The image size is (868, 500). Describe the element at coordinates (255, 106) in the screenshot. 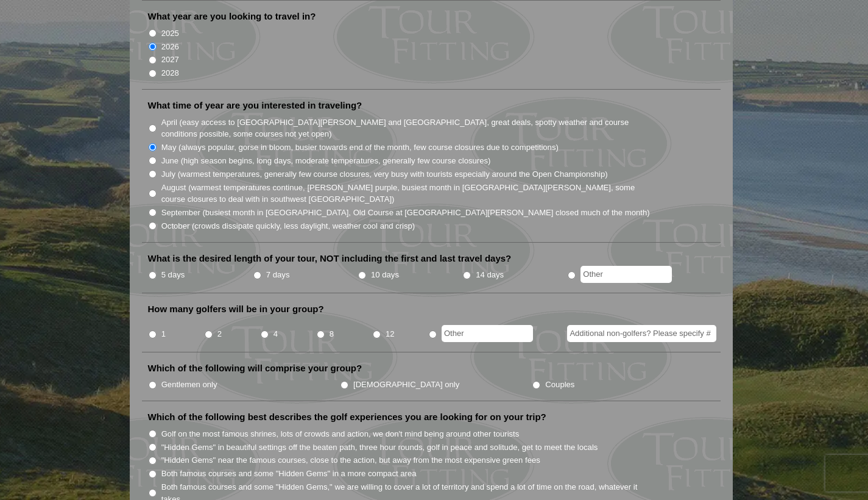

I see `label: What time of year are you interested in traveling?` at that location.